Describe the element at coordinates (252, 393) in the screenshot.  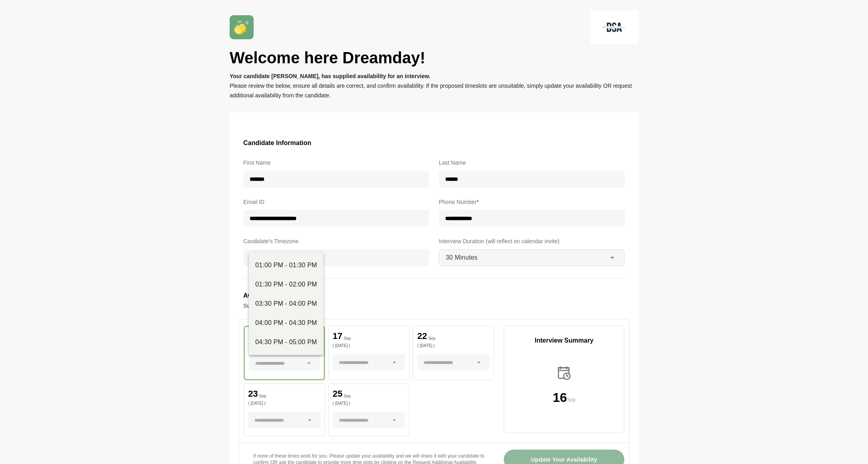
I see `p: 23` at that location.